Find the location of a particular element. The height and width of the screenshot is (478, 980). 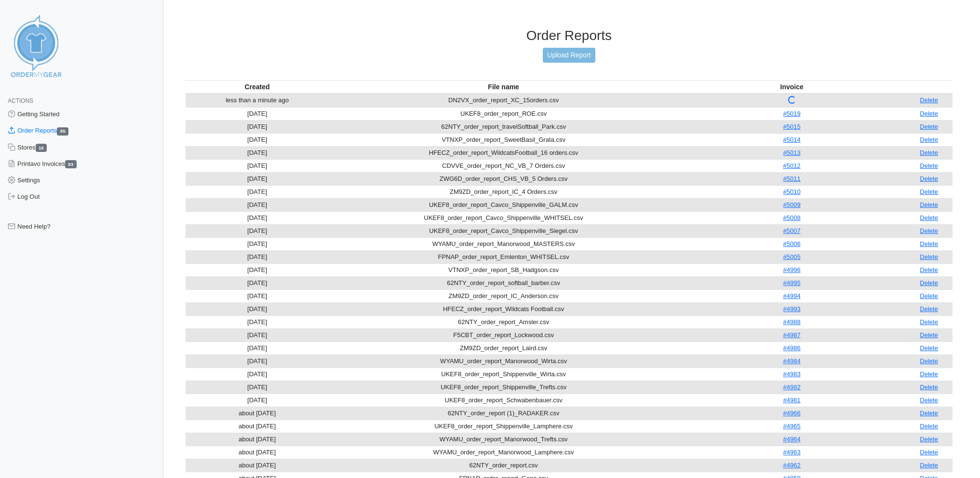

a: #4962 is located at coordinates (792, 465).